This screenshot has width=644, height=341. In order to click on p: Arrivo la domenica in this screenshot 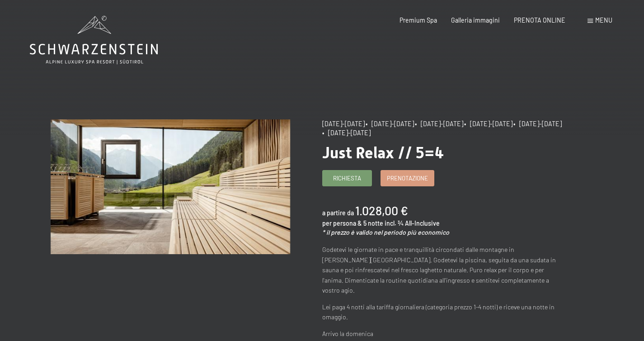, I will do `click(442, 334)`.